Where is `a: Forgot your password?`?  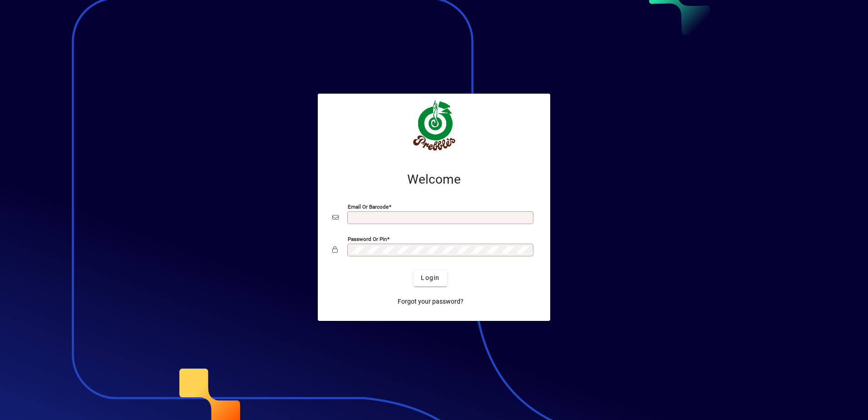 a: Forgot your password? is located at coordinates (431, 302).